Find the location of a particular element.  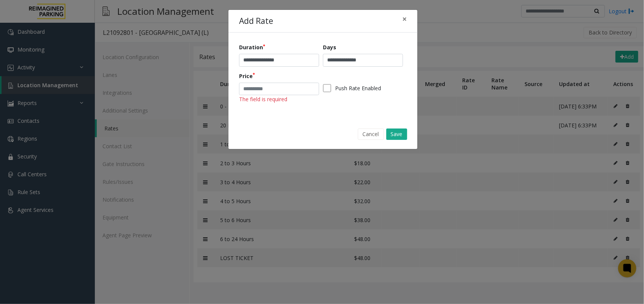

label: Duration is located at coordinates (252, 47).